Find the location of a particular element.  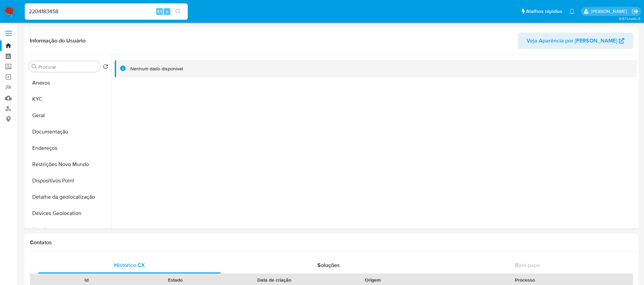

button: Procurar is located at coordinates (34, 67).